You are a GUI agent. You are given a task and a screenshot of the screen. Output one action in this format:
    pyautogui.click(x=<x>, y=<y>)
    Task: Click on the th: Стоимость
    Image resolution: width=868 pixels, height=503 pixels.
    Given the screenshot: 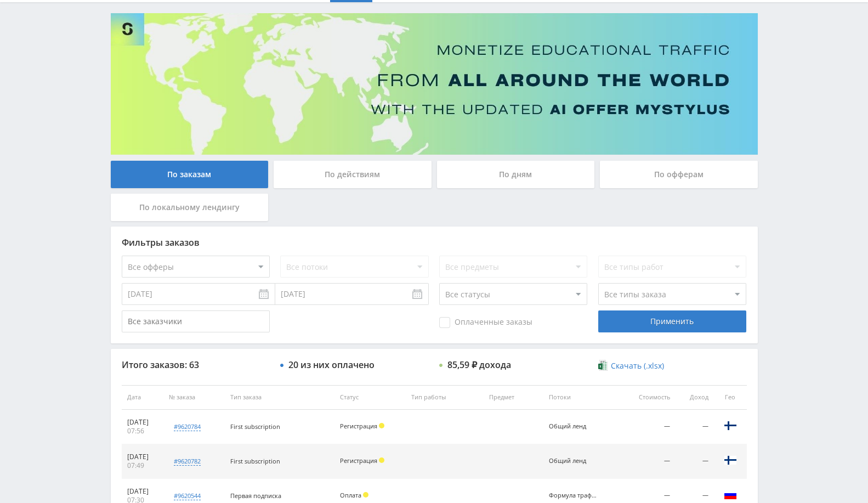 What is the action you would take?
    pyautogui.click(x=648, y=398)
    